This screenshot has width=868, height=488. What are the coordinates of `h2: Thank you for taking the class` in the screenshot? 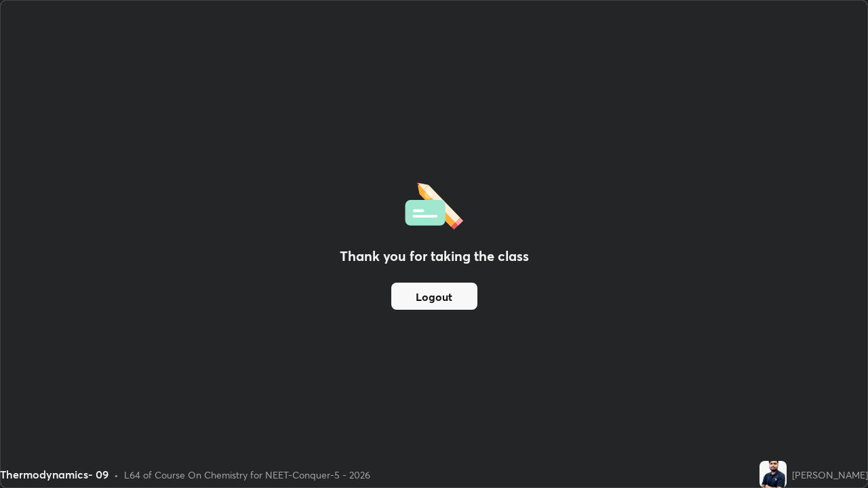 It's located at (434, 256).